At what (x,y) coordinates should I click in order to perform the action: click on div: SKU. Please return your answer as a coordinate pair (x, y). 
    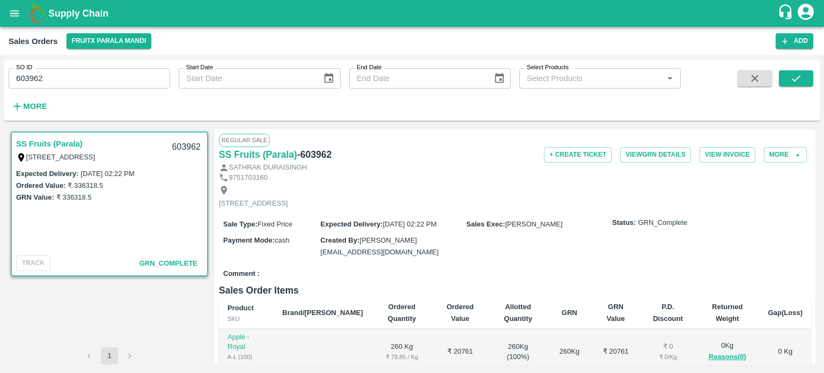
    Looking at the image, I should click on (246, 319).